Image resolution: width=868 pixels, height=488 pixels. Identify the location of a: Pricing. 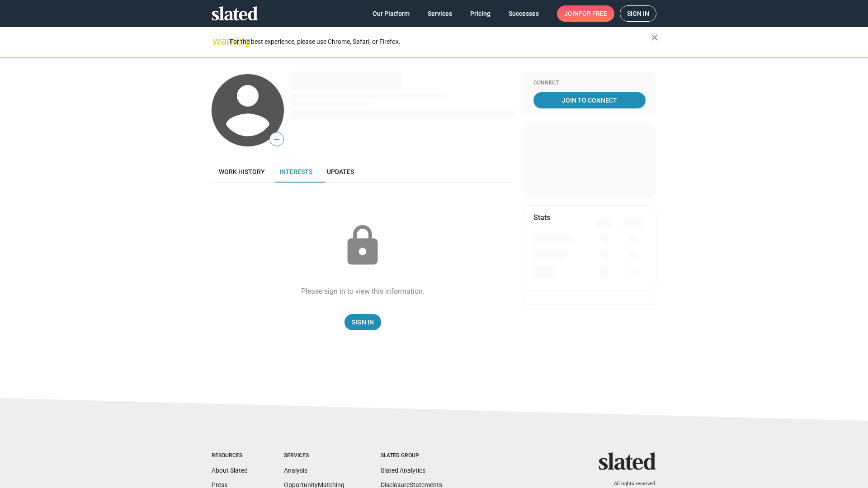
(480, 14).